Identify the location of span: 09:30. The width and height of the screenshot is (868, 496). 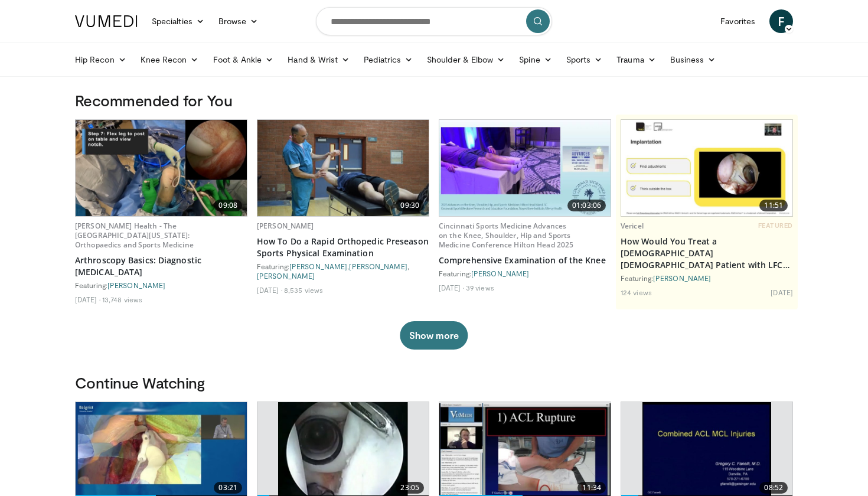
(410, 205).